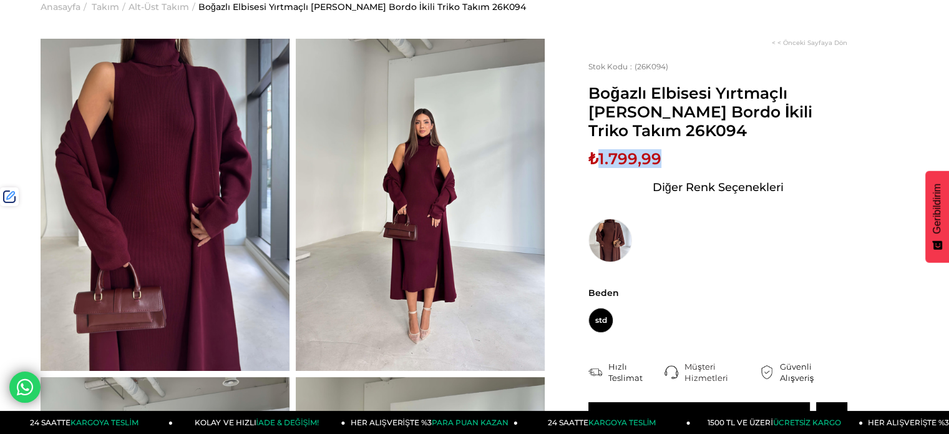 Image resolution: width=949 pixels, height=434 pixels. What do you see at coordinates (637, 372) in the screenshot?
I see `div: Hızlı Teslimat` at bounding box center [637, 372].